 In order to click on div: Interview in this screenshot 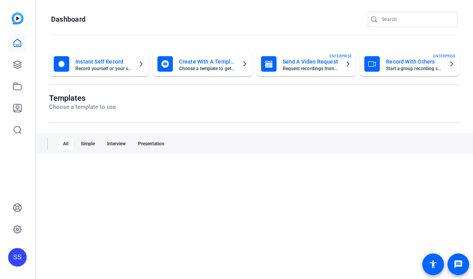, I will do `click(117, 144)`.